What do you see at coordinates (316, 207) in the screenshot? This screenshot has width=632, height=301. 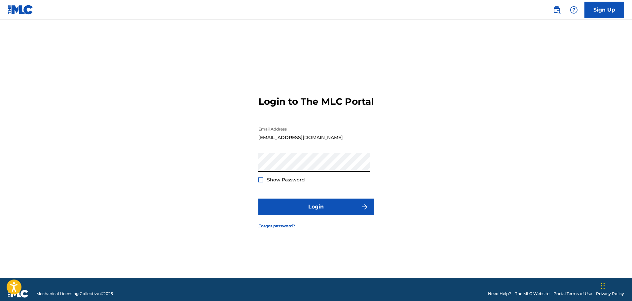 I see `button: Login` at bounding box center [316, 207].